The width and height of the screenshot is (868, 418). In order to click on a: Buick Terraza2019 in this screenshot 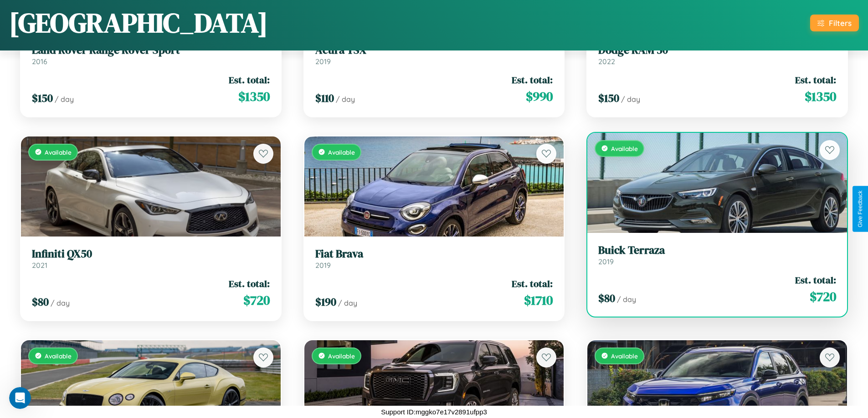, I will do `click(717, 255)`.